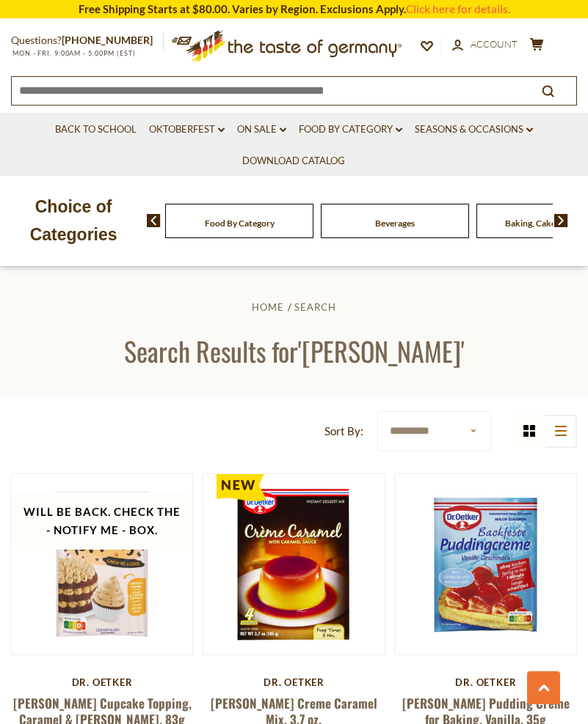 The height and width of the screenshot is (724, 588). What do you see at coordinates (261, 129) in the screenshot?
I see `a: On Sale` at bounding box center [261, 129].